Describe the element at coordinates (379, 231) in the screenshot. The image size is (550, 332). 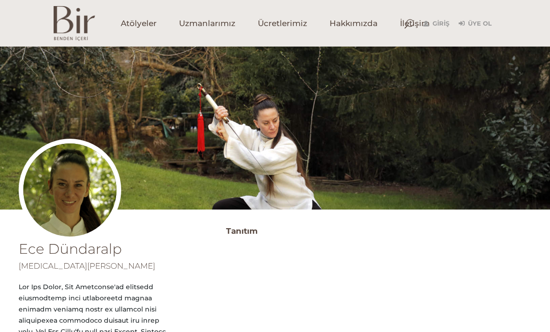
I see `h3: Tanıtım` at that location.